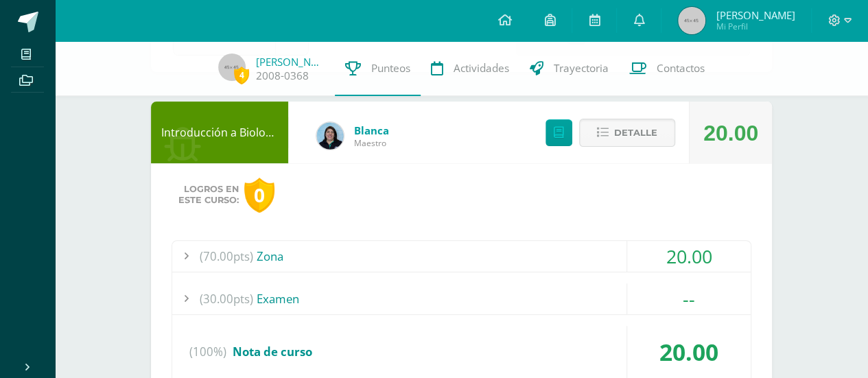  I want to click on span: Logros en este curso:, so click(208, 195).